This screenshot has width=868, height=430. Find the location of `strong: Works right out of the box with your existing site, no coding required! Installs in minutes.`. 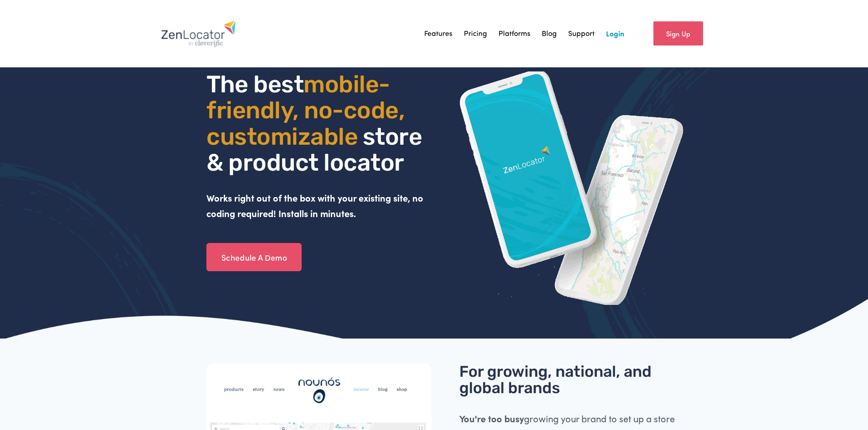

strong: Works right out of the box with your existing site, no coding required! Installs in minutes. is located at coordinates (316, 205).